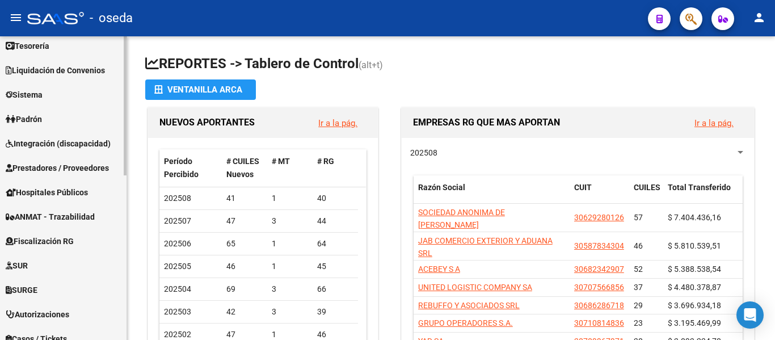 The image size is (775, 340). I want to click on datatable-header-cell: Razón Social, so click(491, 194).